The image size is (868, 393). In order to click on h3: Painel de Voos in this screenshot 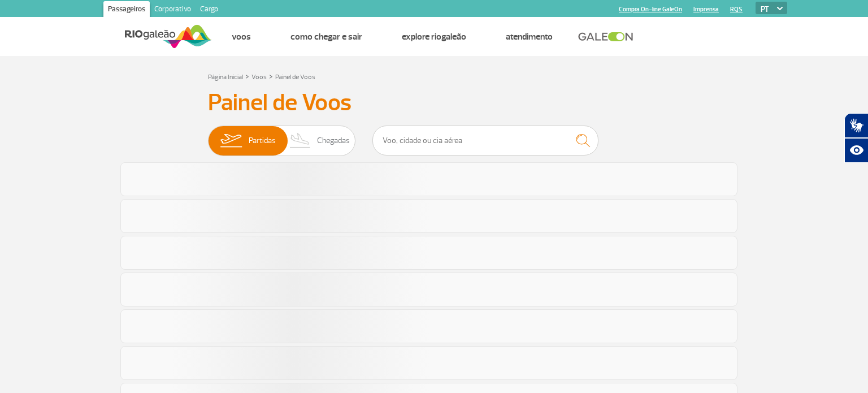, I will do `click(434, 103)`.